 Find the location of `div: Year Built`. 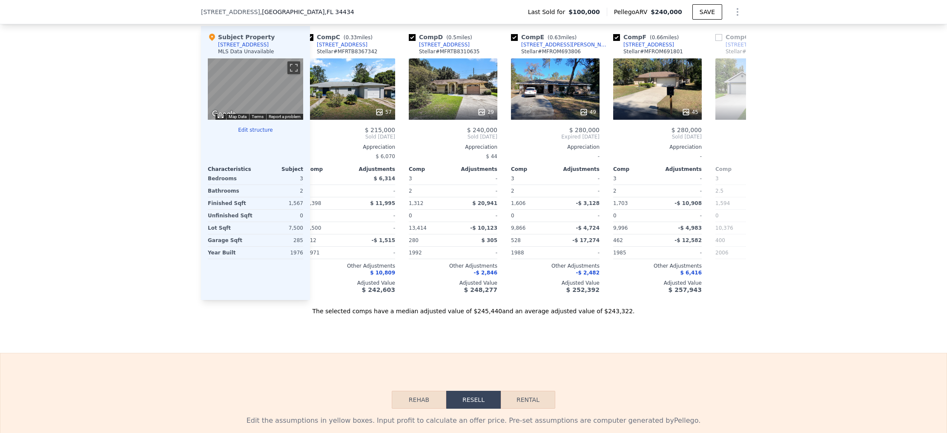

div: Year Built is located at coordinates (231, 252).